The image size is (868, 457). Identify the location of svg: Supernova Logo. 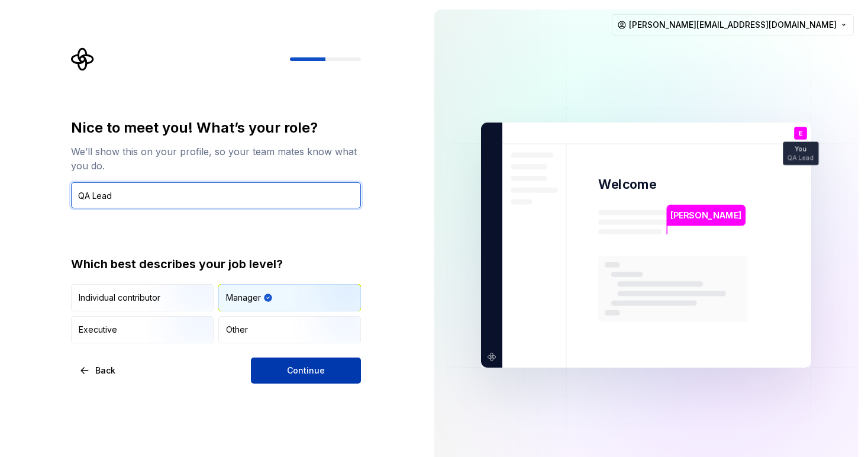
(83, 59).